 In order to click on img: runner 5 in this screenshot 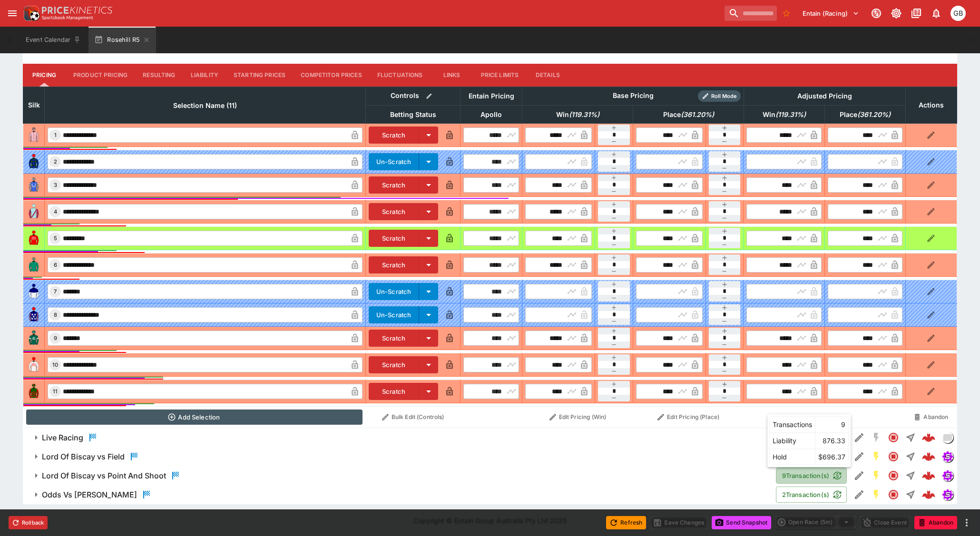, I will do `click(34, 238)`.